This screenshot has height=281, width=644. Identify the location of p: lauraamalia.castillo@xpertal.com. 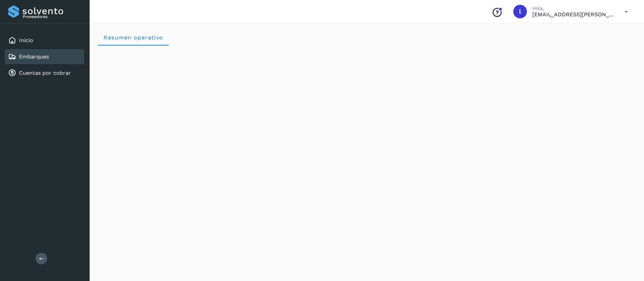
(573, 14).